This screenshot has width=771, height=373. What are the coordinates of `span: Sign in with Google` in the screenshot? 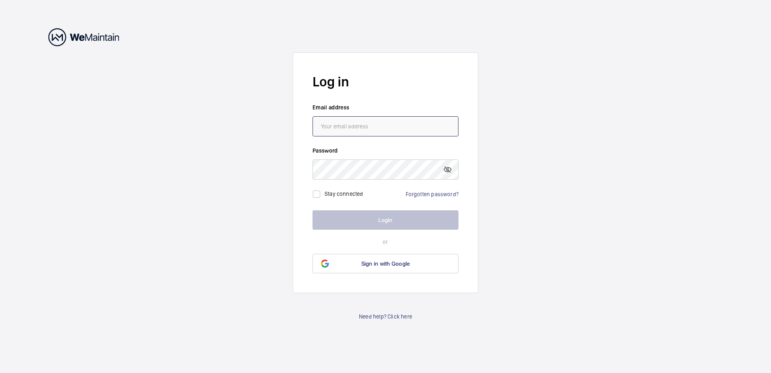 It's located at (385, 263).